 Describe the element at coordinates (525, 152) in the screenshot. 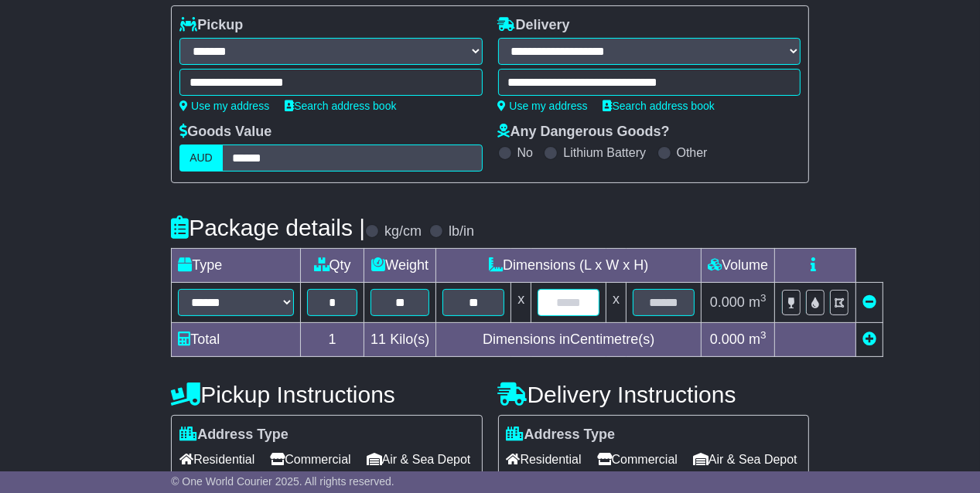

I see `label: No` at that location.